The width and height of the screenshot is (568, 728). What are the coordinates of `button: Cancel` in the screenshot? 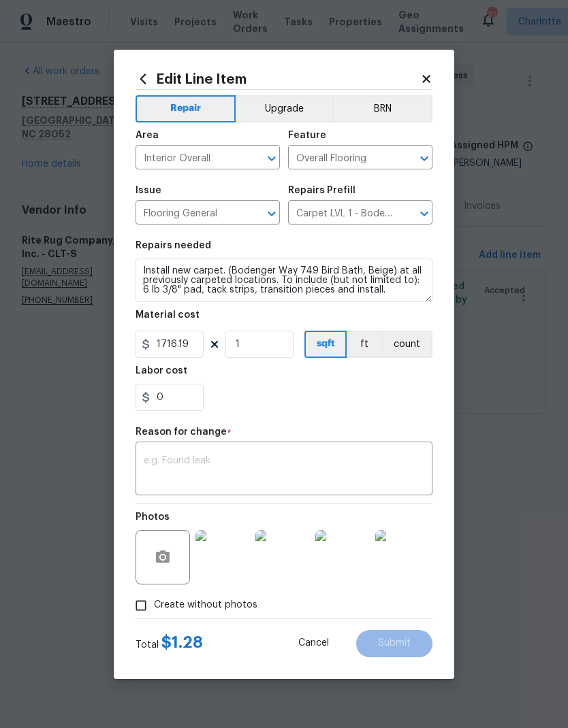 It's located at (313, 644).